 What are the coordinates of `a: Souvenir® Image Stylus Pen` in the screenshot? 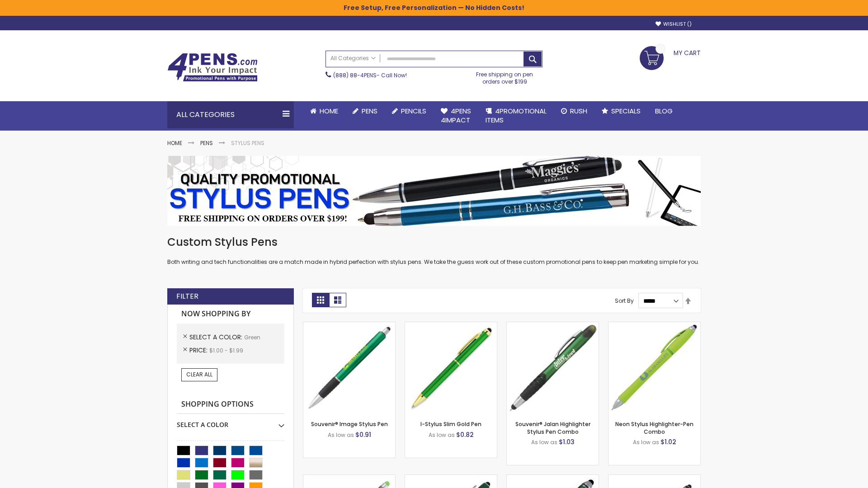 It's located at (350, 424).